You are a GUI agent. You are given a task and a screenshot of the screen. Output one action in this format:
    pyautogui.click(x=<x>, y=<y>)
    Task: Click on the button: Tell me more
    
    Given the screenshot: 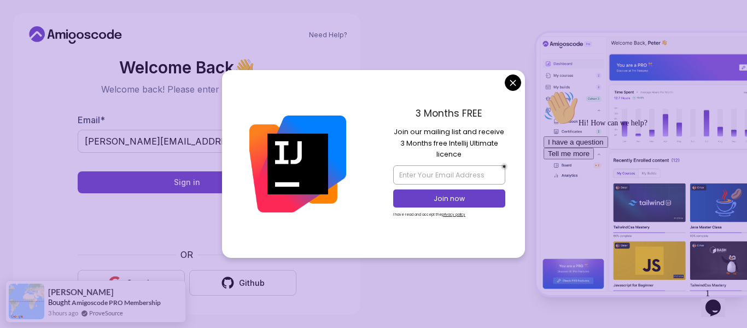 What is the action you would take?
    pyautogui.click(x=30, y=67)
    